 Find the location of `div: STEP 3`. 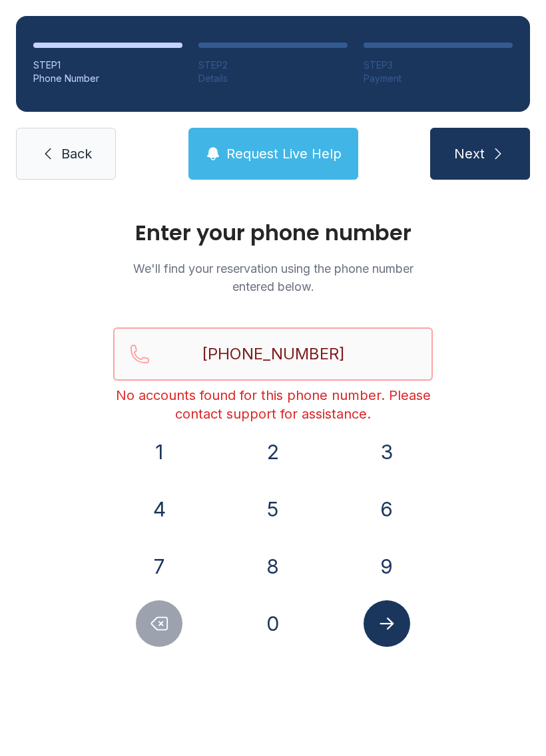

div: STEP 3 is located at coordinates (438, 65).